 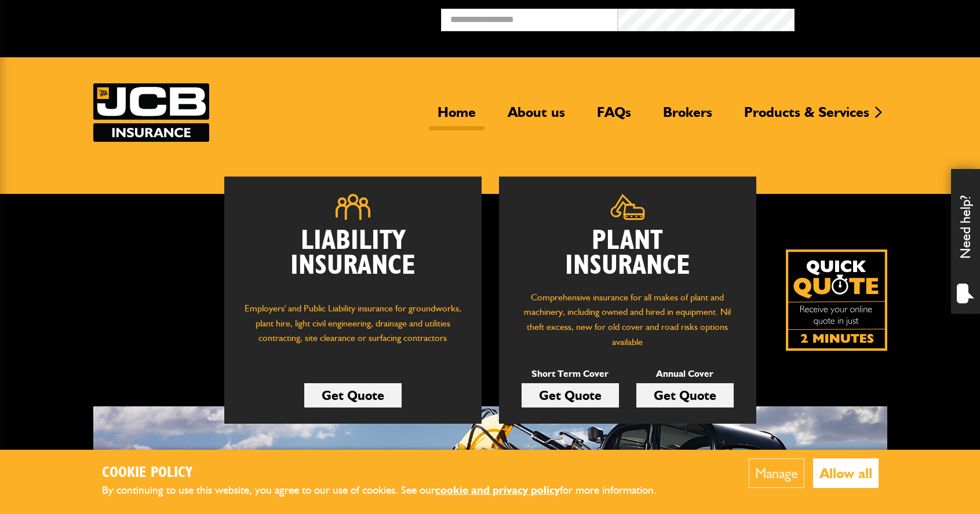 I want to click on div: Need help?, so click(x=965, y=242).